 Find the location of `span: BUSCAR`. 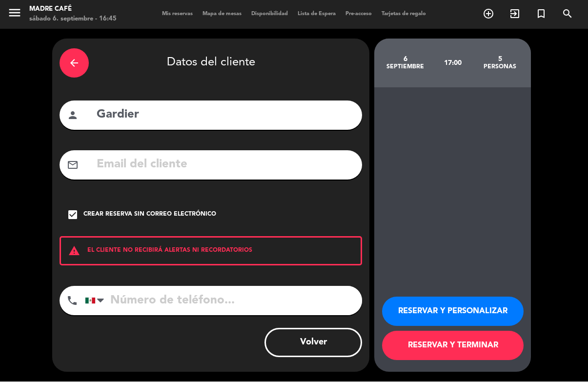

span: BUSCAR is located at coordinates (567, 14).